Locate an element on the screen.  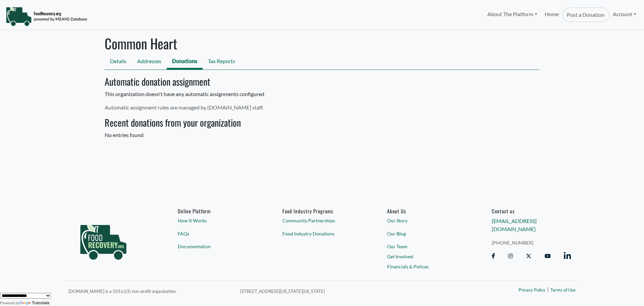
a: Food Industry Donations is located at coordinates (322, 233).